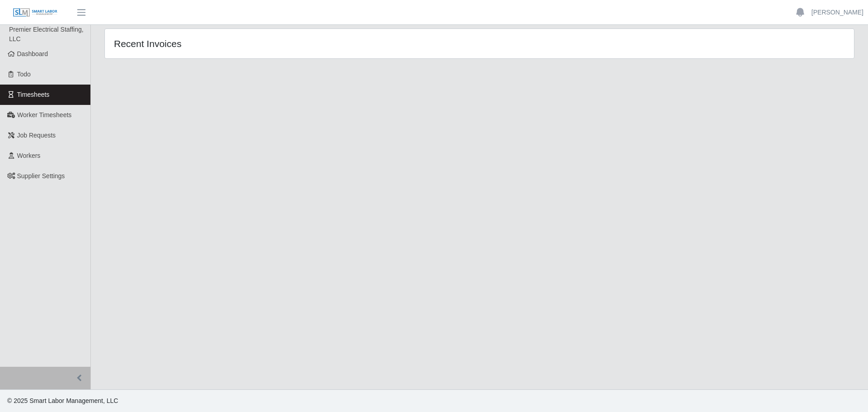 The width and height of the screenshot is (868, 412). What do you see at coordinates (41, 175) in the screenshot?
I see `span: Supplier Settings` at bounding box center [41, 175].